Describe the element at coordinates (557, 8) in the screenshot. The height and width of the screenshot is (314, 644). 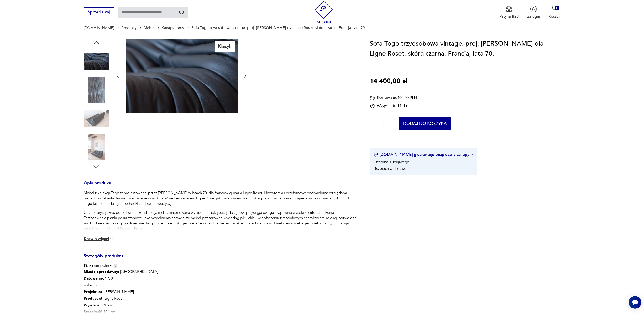
I see `div: 0` at that location.